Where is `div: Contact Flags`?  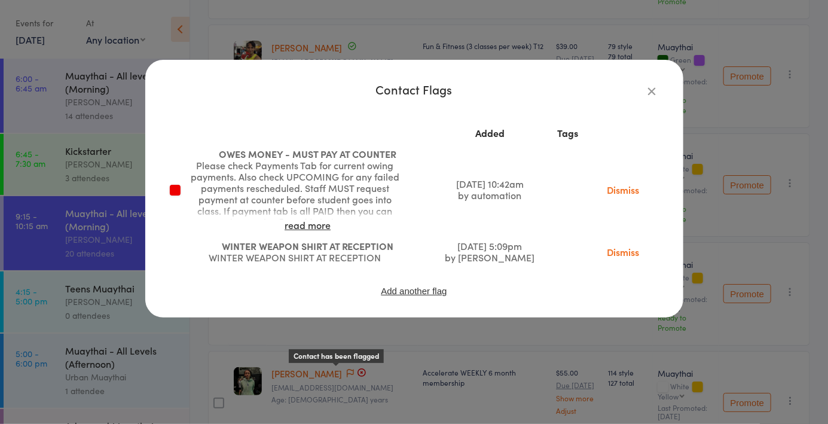 div: Contact Flags is located at coordinates (414, 89).